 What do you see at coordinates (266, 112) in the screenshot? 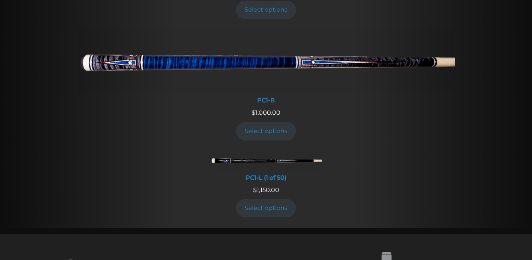
I see `span: 1,000.00` at bounding box center [266, 112].